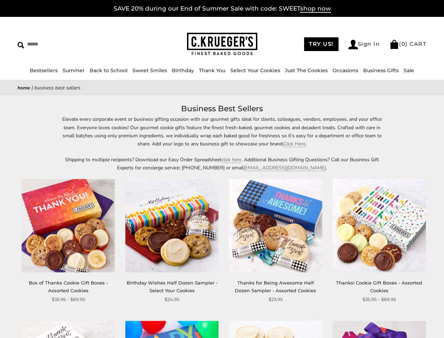  Describe the element at coordinates (322, 44) in the screenshot. I see `a: TRY US!` at that location.